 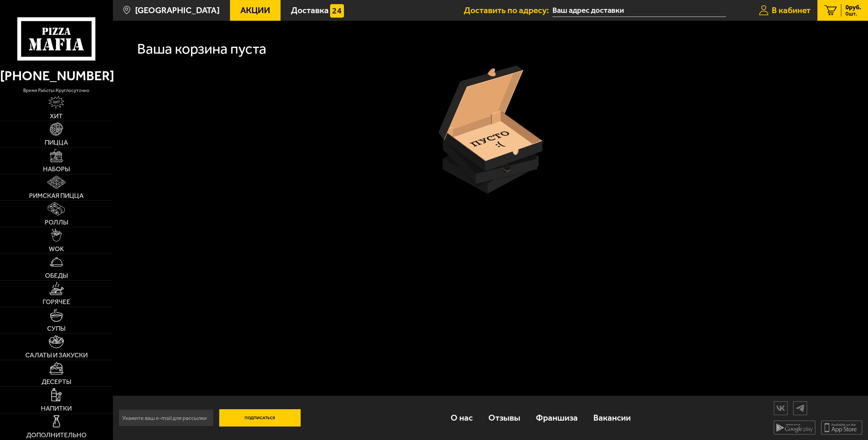 What do you see at coordinates (56, 409) in the screenshot?
I see `span: Напитки` at bounding box center [56, 409].